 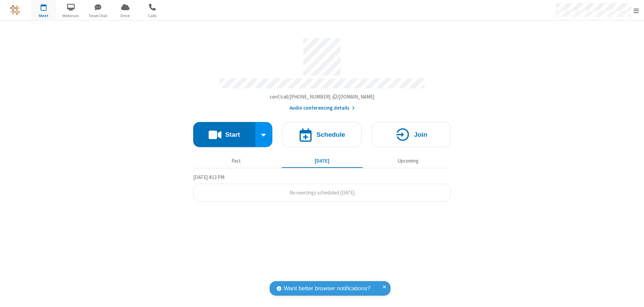 I want to click on span: Calls, so click(x=152, y=16).